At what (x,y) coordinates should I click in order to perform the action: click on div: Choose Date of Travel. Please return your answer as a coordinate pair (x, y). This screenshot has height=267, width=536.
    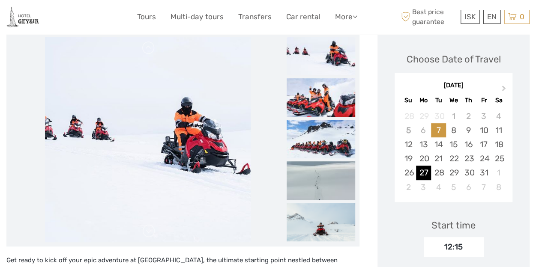
    Looking at the image, I should click on (454, 59).